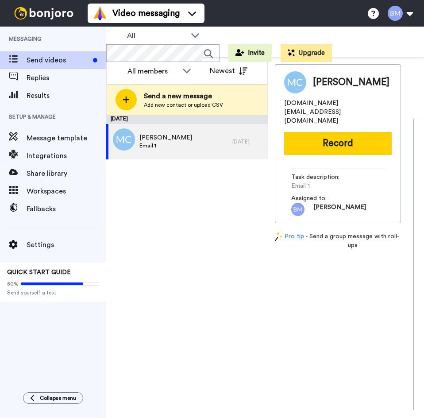  Describe the element at coordinates (298, 209) in the screenshot. I see `img: bm.png` at that location.